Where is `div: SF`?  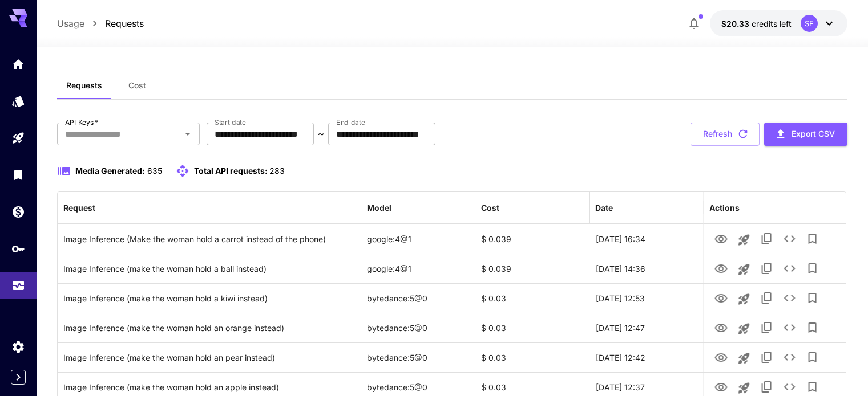 div: SF is located at coordinates (809, 24).